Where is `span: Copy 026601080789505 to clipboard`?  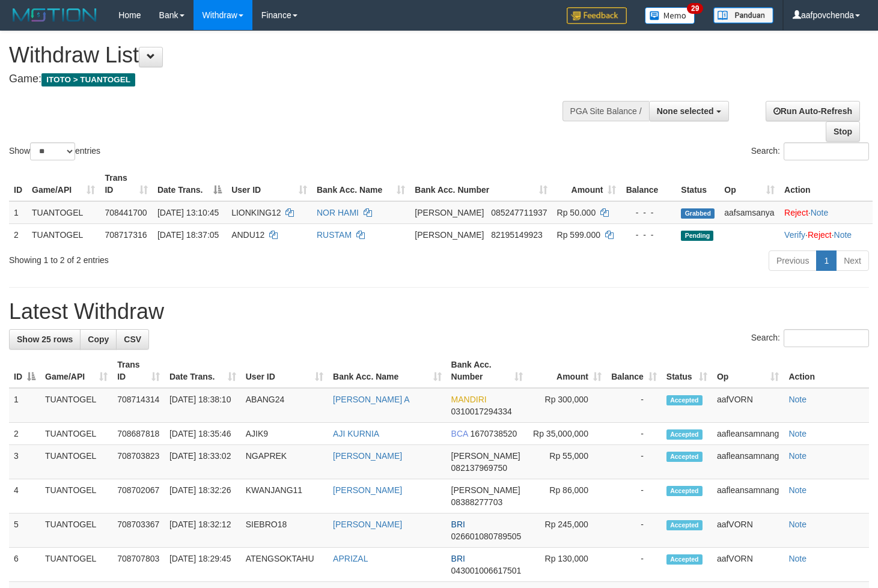
span: Copy 026601080789505 to clipboard is located at coordinates (486, 536).